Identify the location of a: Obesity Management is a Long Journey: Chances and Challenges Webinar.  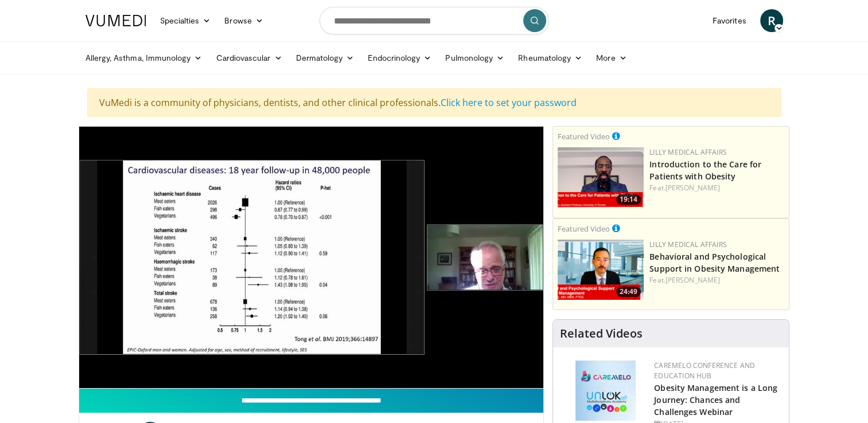
(715, 399).